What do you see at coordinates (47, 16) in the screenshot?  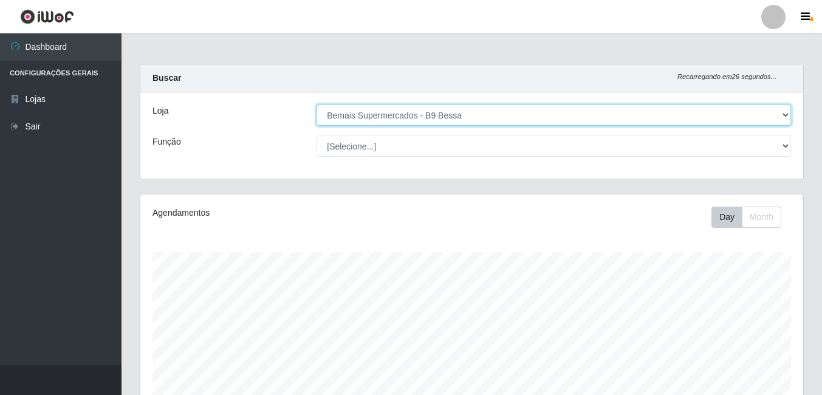 I see `img: CoreUI Logo` at bounding box center [47, 16].